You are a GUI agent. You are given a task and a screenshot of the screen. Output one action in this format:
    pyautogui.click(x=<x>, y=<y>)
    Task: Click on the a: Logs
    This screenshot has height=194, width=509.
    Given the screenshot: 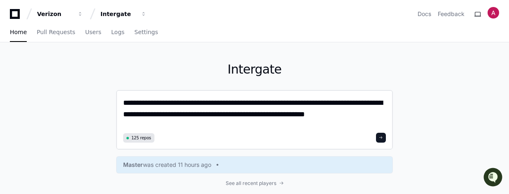 What is the action you would take?
    pyautogui.click(x=118, y=33)
    